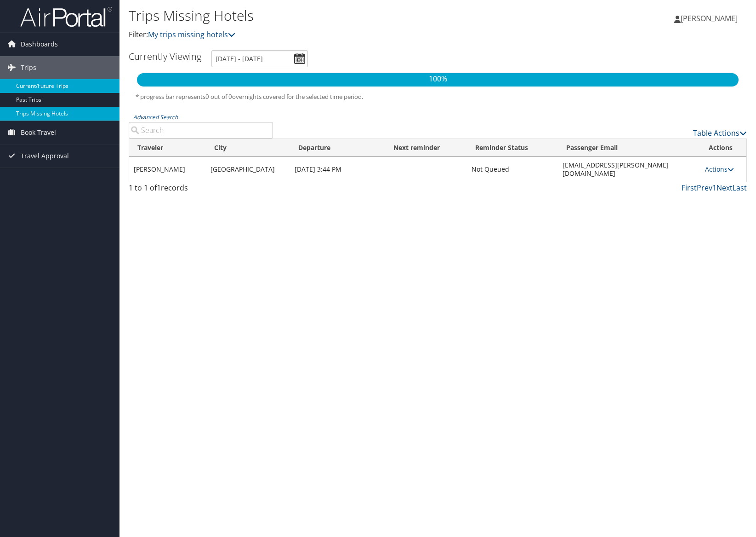  What do you see at coordinates (218, 96) in the screenshot?
I see `span: 0 out of 0` at bounding box center [218, 96].